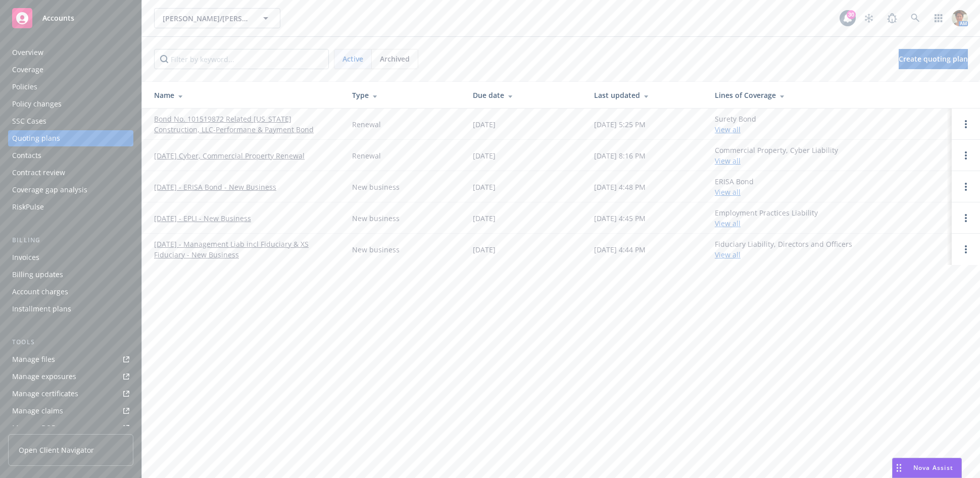 This screenshot has height=478, width=980. I want to click on div: Billing updates, so click(37, 275).